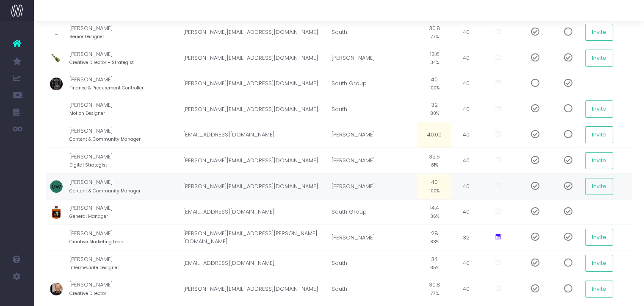  Describe the element at coordinates (434, 241) in the screenshot. I see `small: 88%` at that location.